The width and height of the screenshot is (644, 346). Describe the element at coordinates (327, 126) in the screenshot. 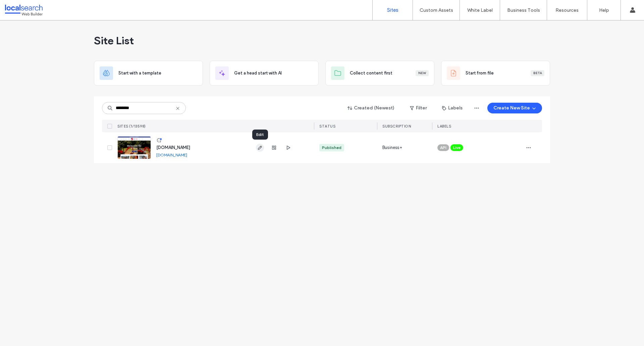

I see `span: STATUS` at that location.